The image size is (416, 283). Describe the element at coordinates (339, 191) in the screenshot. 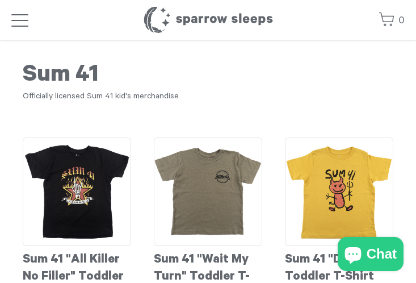

I see `img: Sum41-DevilToddlerT-shirt_grande.png` at that location.